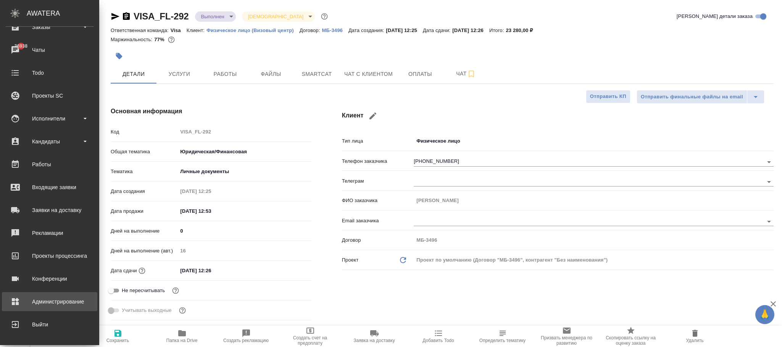 Image resolution: width=782 pixels, height=347 pixels. What do you see at coordinates (438, 341) in the screenshot?
I see `span: Добавить Todo` at bounding box center [438, 341].